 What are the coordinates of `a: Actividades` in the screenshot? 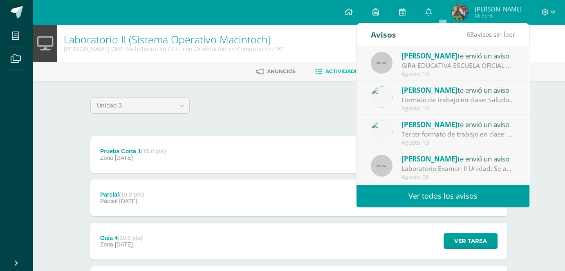 It's located at (338, 72).